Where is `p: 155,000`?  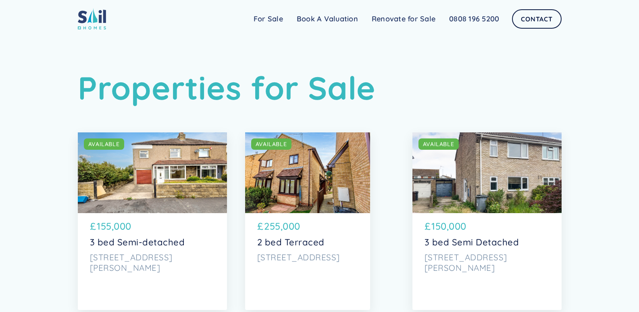
p: 155,000 is located at coordinates (114, 226).